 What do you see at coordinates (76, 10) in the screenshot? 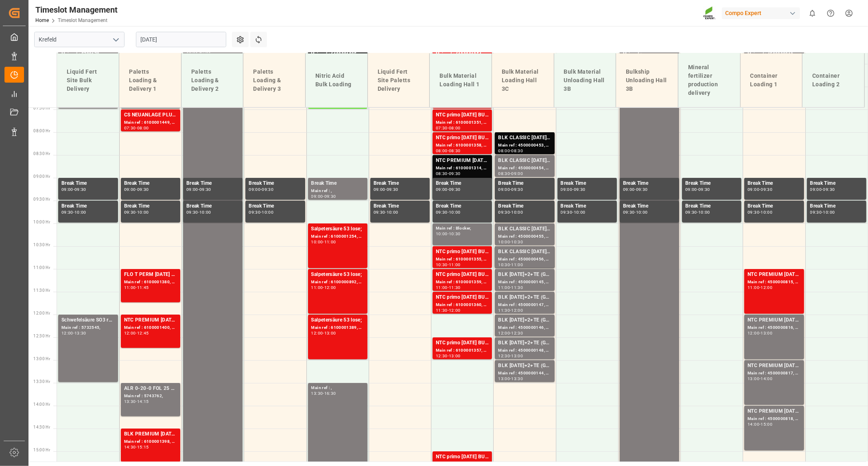
I see `div: Timeslot Management` at bounding box center [76, 10].